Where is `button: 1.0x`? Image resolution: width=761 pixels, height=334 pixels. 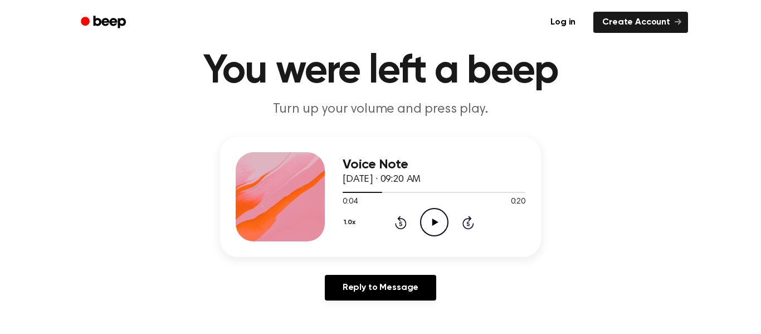
button: 1.0x is located at coordinates (351, 222).